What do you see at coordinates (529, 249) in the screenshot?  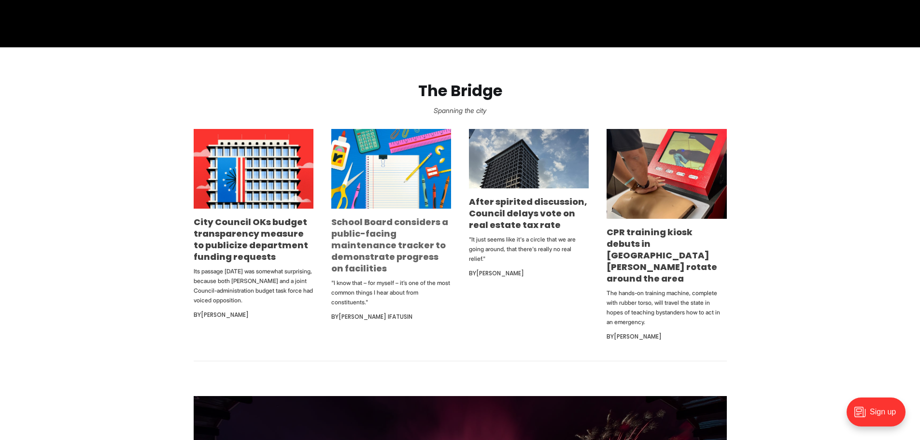 I see `p: "It just seems like it's a circle that we are going around, that there's really no real relief."` at bounding box center [529, 249].